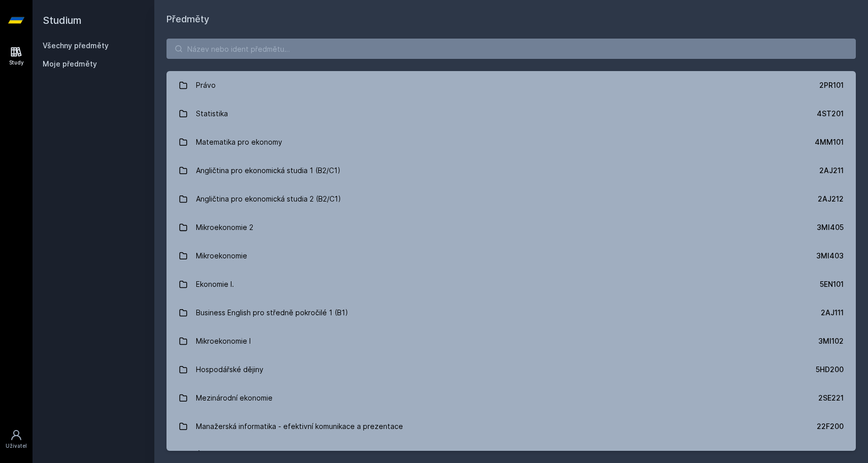 This screenshot has height=463, width=868. I want to click on div: Uživatel, so click(16, 445).